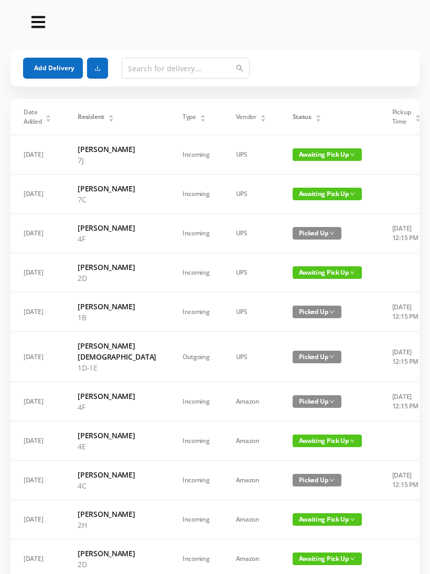  Describe the element at coordinates (32, 117) in the screenshot. I see `span: Date Added` at that location.